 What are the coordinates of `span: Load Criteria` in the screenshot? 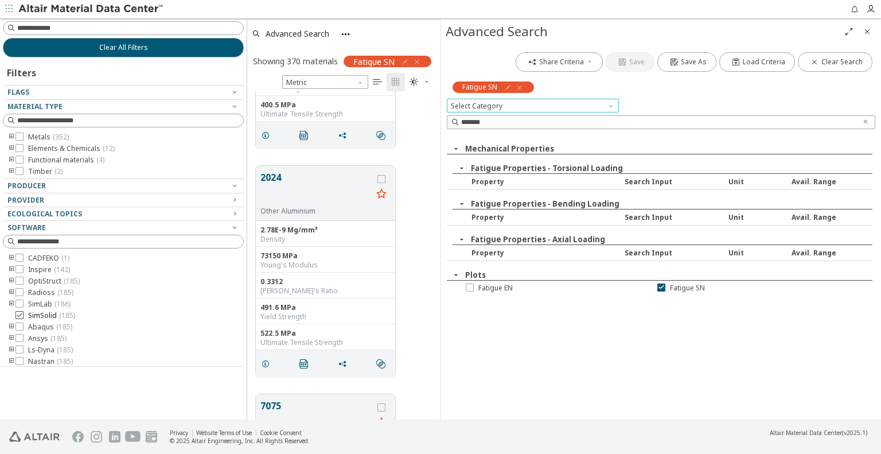 It's located at (764, 62).